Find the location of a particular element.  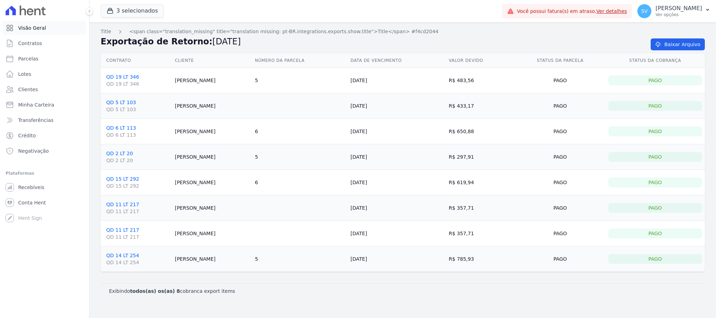

a: Title is located at coordinates (106, 31).